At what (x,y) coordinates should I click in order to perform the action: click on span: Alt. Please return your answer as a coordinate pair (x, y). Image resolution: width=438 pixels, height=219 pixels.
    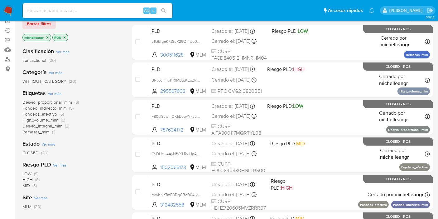
    Looking at the image, I should click on (147, 10).